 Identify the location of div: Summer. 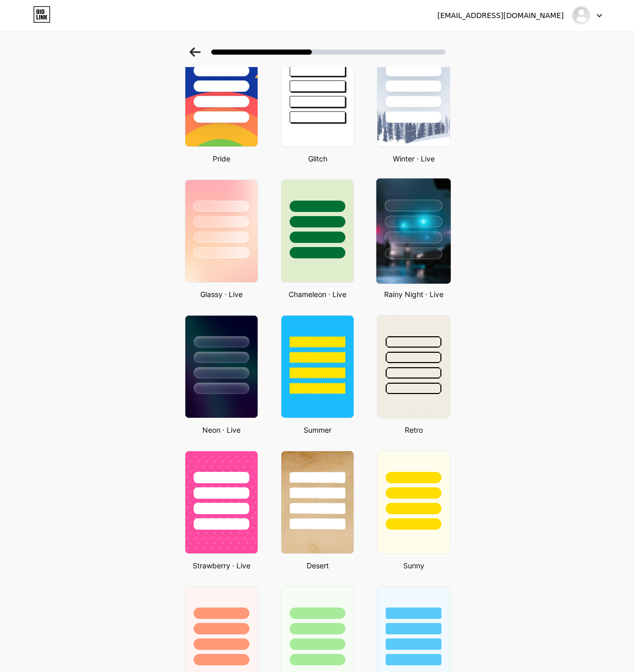
(317, 430).